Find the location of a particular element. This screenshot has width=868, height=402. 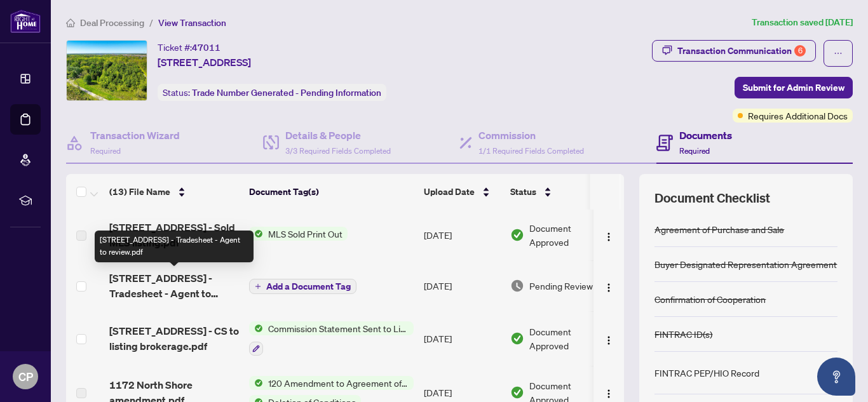

div: Agreement of Purchase and Sale is located at coordinates (720, 229).